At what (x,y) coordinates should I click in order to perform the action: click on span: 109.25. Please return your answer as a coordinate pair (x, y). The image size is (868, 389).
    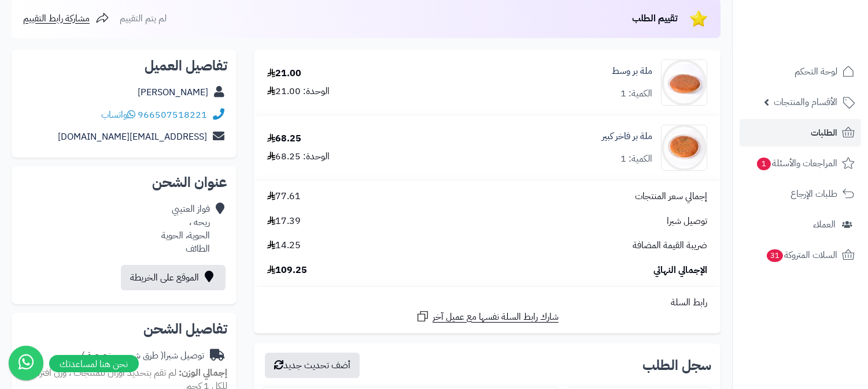
    Looking at the image, I should click on (287, 270).